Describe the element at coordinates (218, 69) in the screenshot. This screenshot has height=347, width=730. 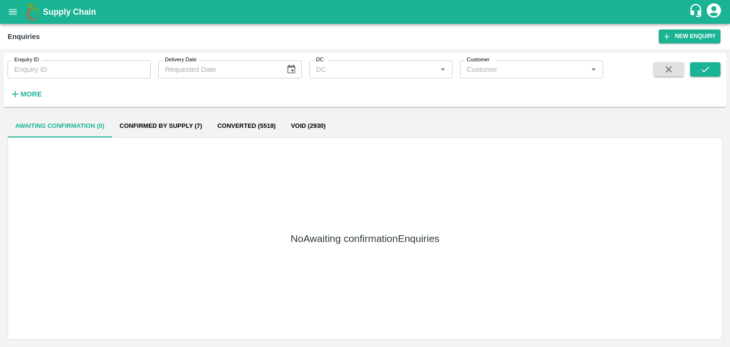
I see `input: Requested Date` at that location.